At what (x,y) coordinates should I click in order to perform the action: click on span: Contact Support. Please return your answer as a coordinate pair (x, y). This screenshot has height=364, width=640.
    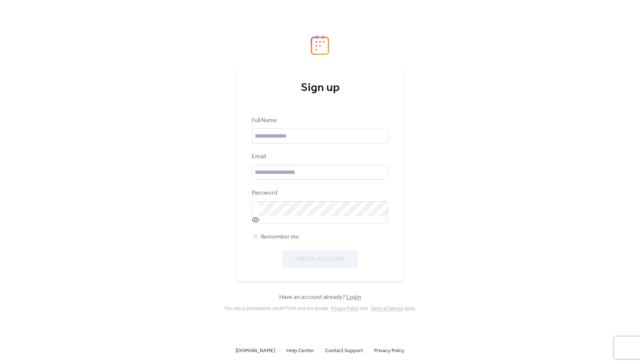
    Looking at the image, I should click on (344, 351).